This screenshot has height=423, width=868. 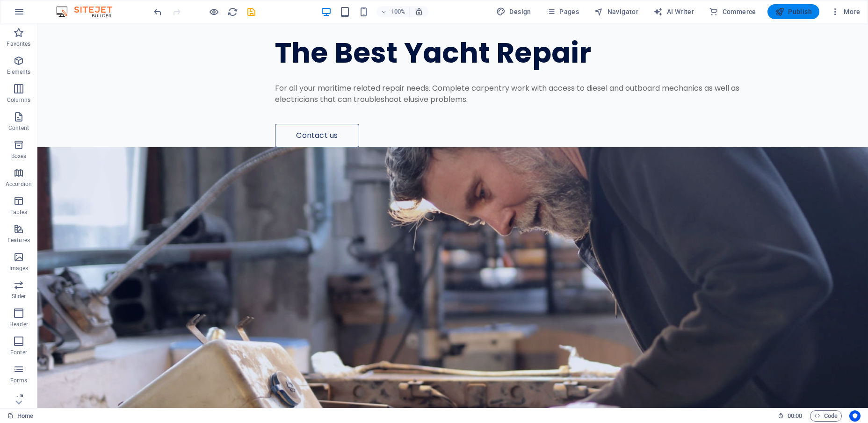 What do you see at coordinates (845, 12) in the screenshot?
I see `span: More` at bounding box center [845, 12].